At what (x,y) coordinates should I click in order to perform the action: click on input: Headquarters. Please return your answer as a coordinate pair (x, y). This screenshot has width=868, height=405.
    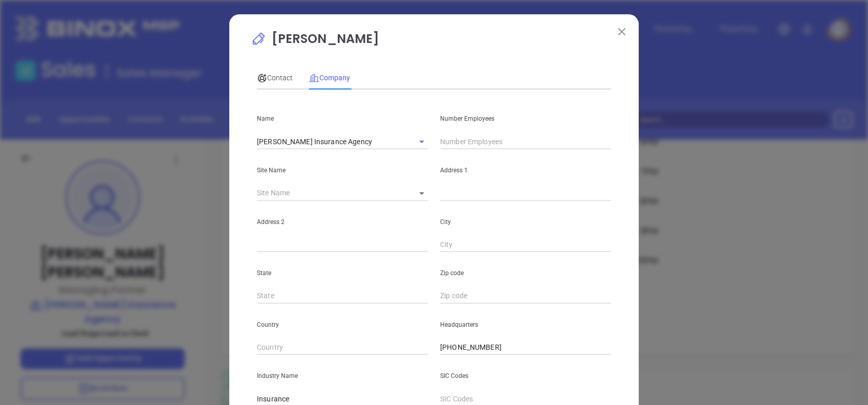
    Looking at the image, I should click on (525, 348).